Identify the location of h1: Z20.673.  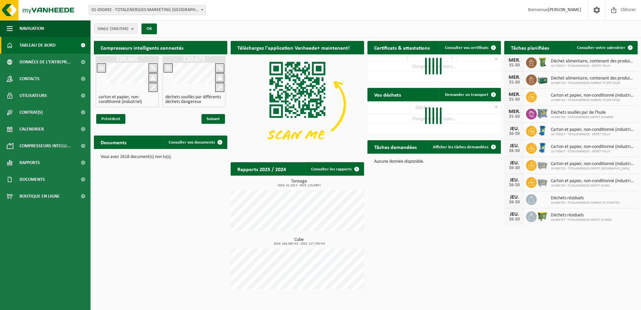
(194, 59).